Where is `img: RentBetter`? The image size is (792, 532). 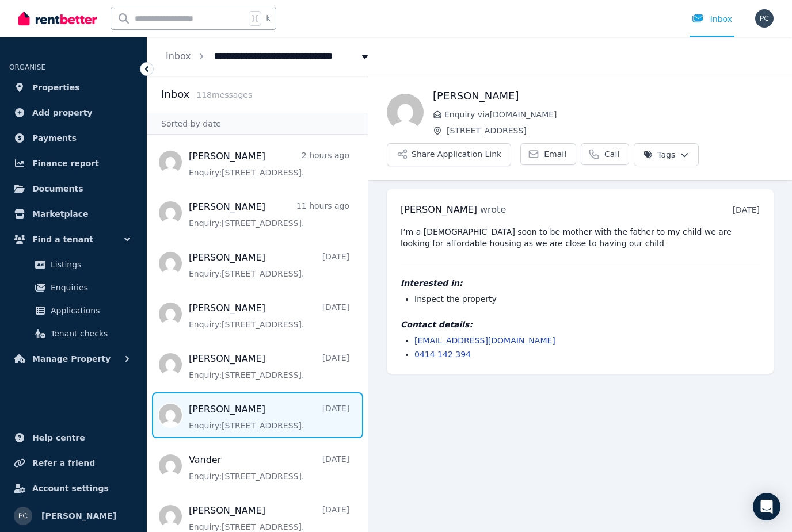
img: RentBetter is located at coordinates (58, 18).